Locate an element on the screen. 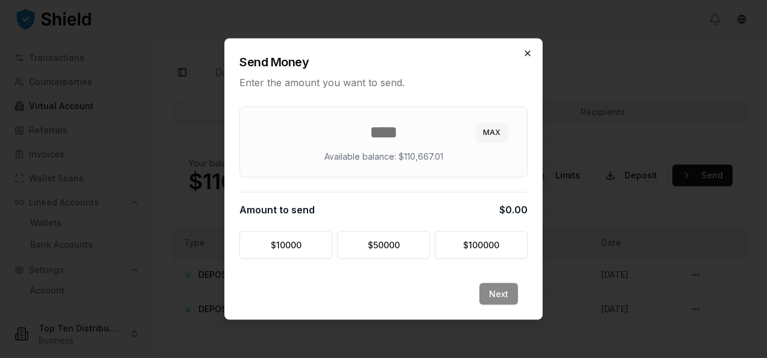 The height and width of the screenshot is (358, 767). p: Enter the amount you want to send. is located at coordinates (384, 83).